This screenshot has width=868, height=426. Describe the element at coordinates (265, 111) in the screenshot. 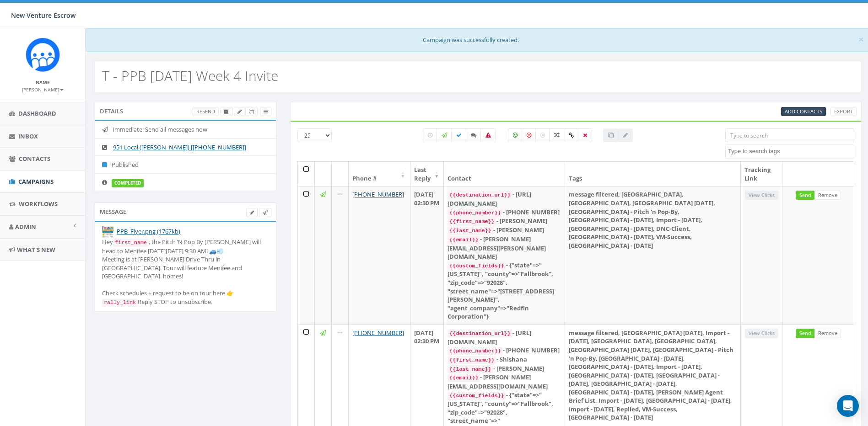

I see `span: View Campaign Delivery Statistics` at that location.